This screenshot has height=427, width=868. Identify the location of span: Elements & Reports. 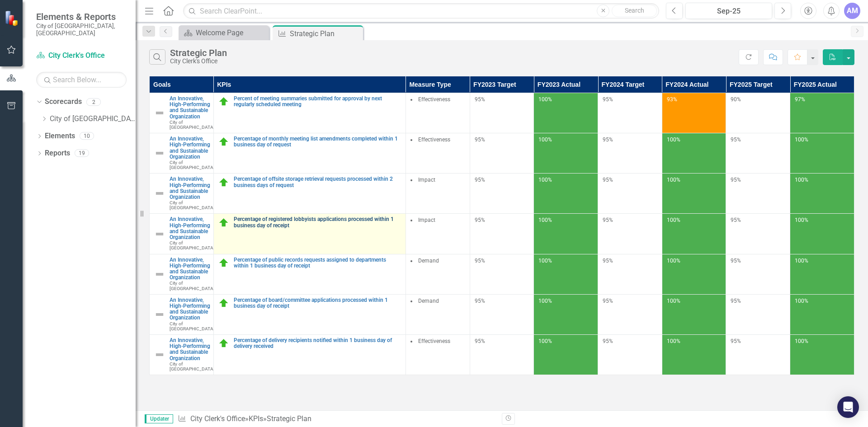
(82, 17).